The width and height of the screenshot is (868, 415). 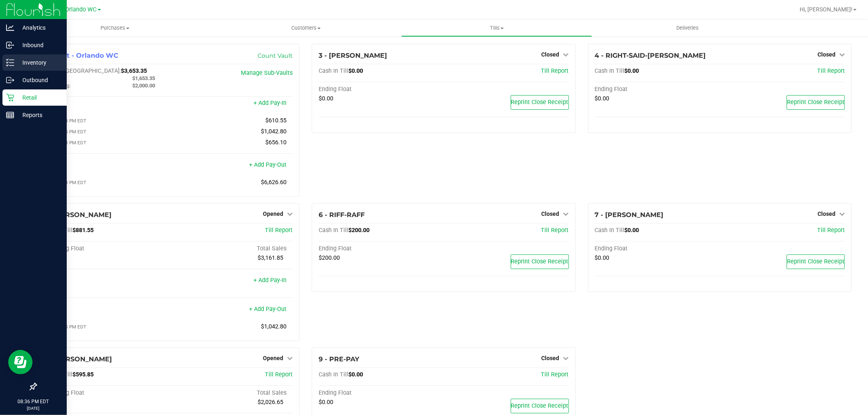 What do you see at coordinates (115, 28) in the screenshot?
I see `span: Purchases` at bounding box center [115, 28].